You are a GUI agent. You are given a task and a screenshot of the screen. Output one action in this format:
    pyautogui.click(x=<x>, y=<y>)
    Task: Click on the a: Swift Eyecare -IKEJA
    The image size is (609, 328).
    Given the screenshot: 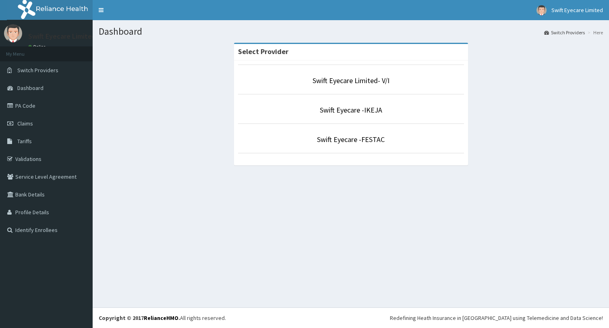 What is the action you would take?
    pyautogui.click(x=351, y=110)
    